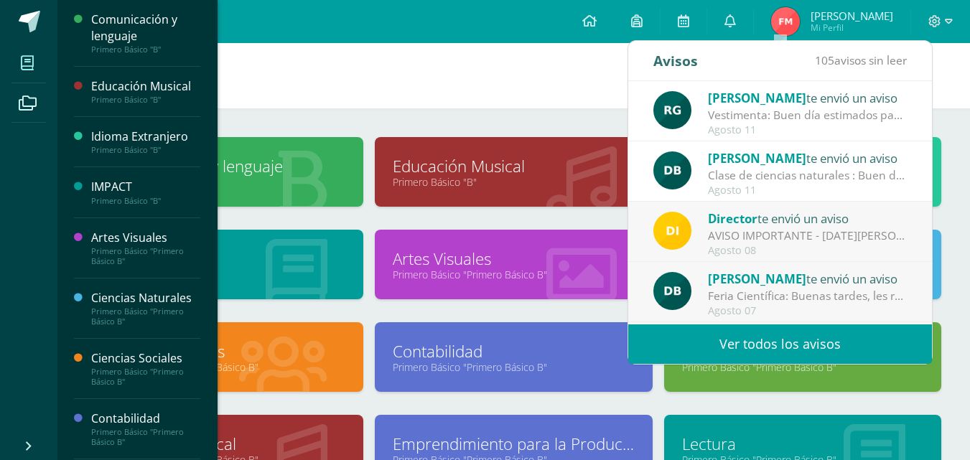 This screenshot has height=460, width=970. Describe the element at coordinates (146, 192) in the screenshot. I see `a: IMPACTPrimero Básico "B"` at that location.